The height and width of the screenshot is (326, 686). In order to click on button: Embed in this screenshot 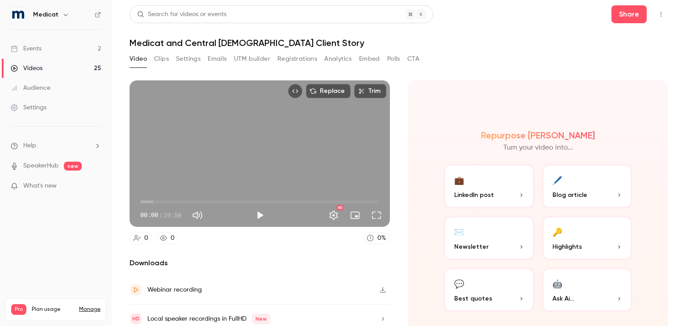, I will do `click(370, 59)`.